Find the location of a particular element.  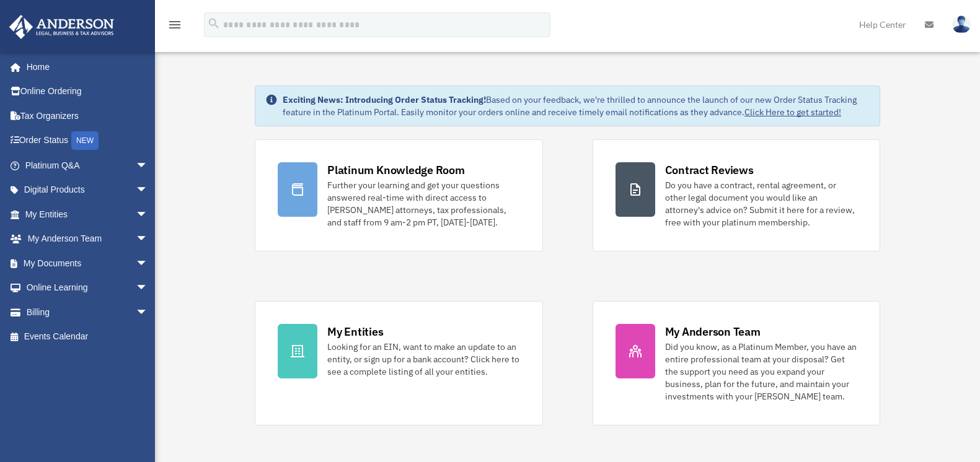

a: Click Here to get started! is located at coordinates (793, 112).